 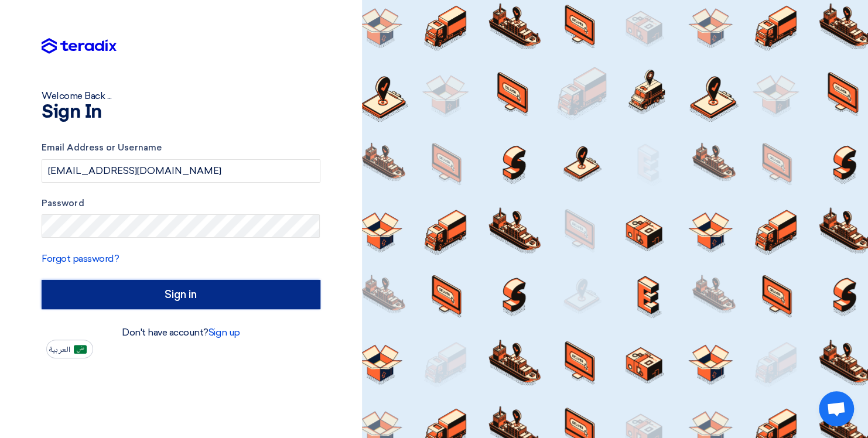 What do you see at coordinates (181, 203) in the screenshot?
I see `label: Password` at bounding box center [181, 203].